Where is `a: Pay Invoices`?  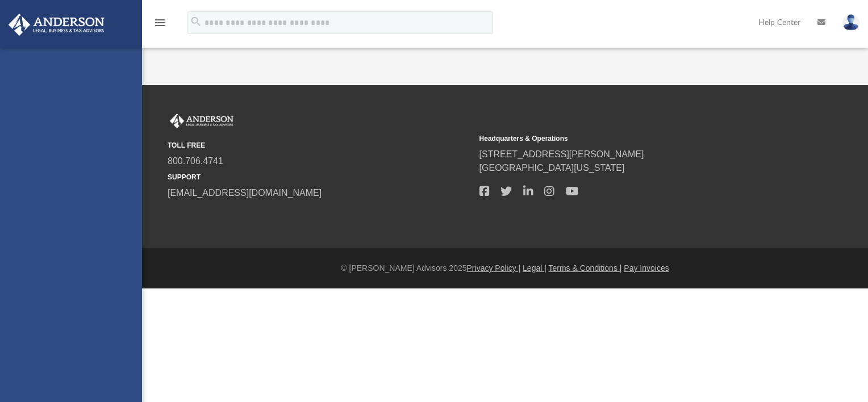
a: Pay Invoices is located at coordinates (646, 268).